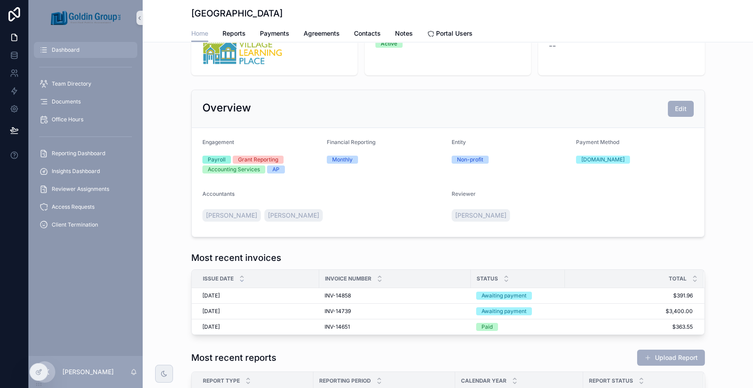 The image size is (753, 388). I want to click on a: $3,400.00, so click(629, 311).